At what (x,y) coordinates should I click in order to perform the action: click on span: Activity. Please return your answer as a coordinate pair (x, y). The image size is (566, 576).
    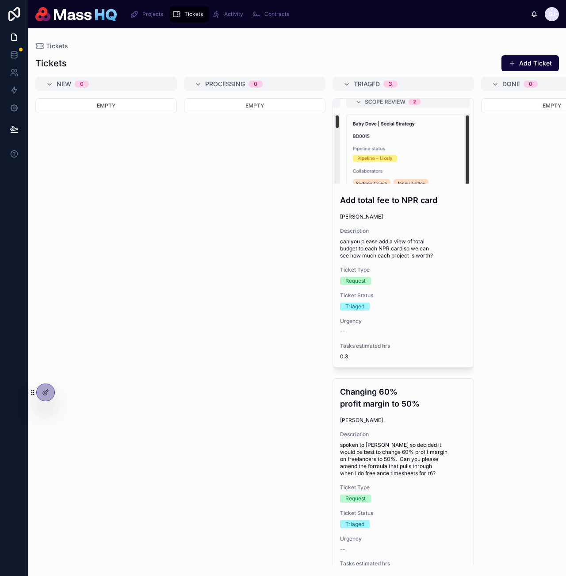
    Looking at the image, I should click on (234, 14).